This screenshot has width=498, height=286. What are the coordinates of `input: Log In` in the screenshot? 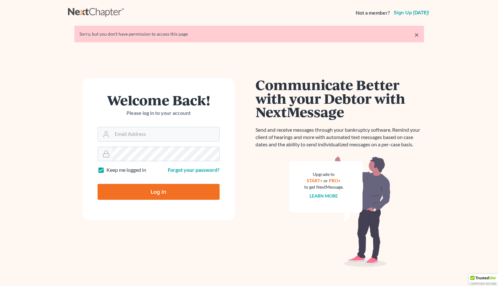 It's located at (159, 192).